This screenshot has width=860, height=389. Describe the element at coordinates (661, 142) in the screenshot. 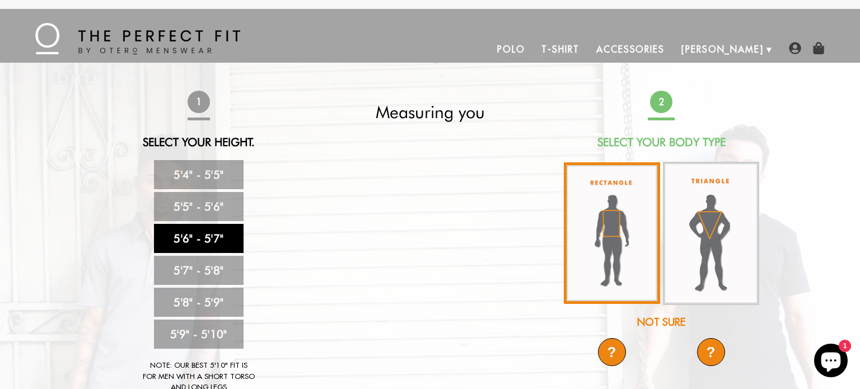

I see `h2: Select Your Body Type` at that location.